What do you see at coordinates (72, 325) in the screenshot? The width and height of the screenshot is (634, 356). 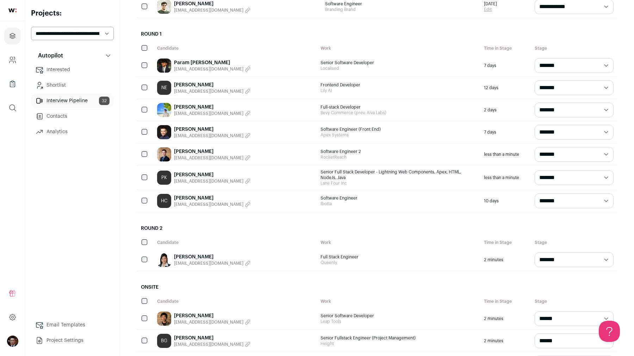 I see `a: Email Templates` at bounding box center [72, 325].